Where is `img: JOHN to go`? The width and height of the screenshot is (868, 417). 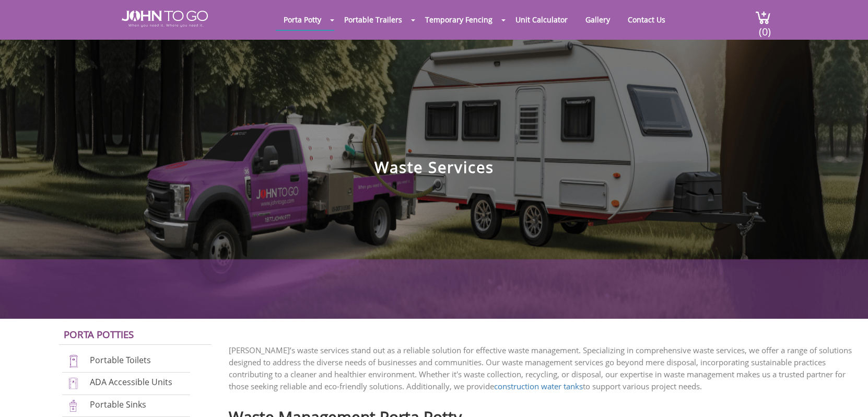 img: JOHN to go is located at coordinates (164, 19).